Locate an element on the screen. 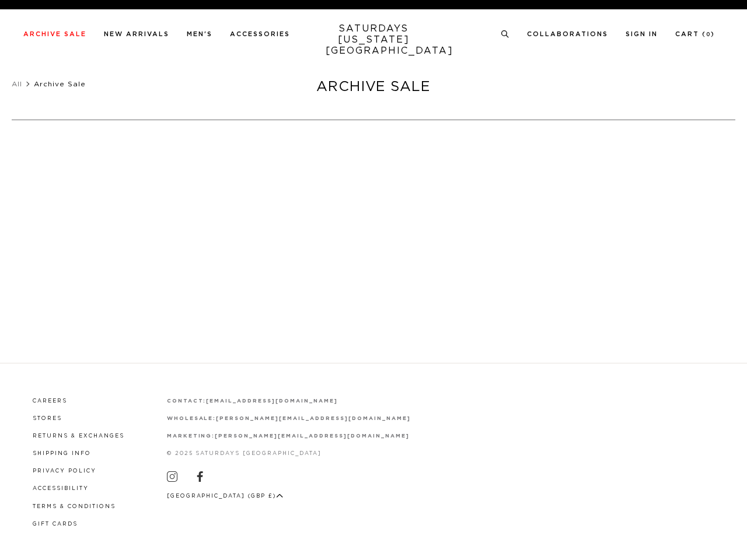 This screenshot has height=560, width=747. a: Terms & Conditions is located at coordinates (74, 506).